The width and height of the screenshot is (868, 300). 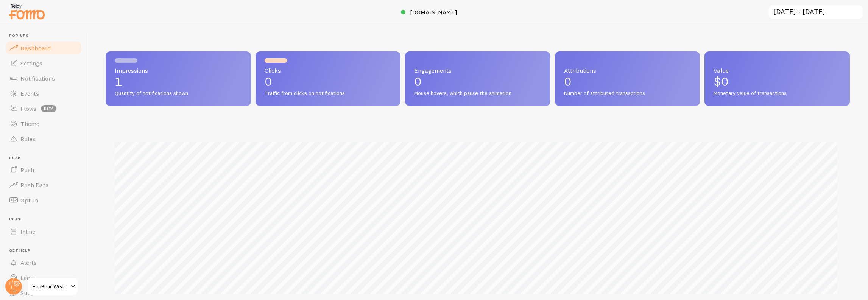 I want to click on a: Settings, so click(x=44, y=63).